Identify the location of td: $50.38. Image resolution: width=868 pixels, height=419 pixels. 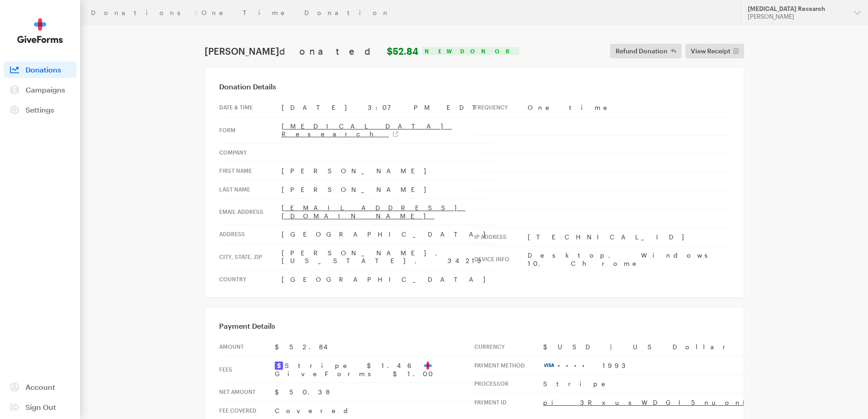
(375, 392).